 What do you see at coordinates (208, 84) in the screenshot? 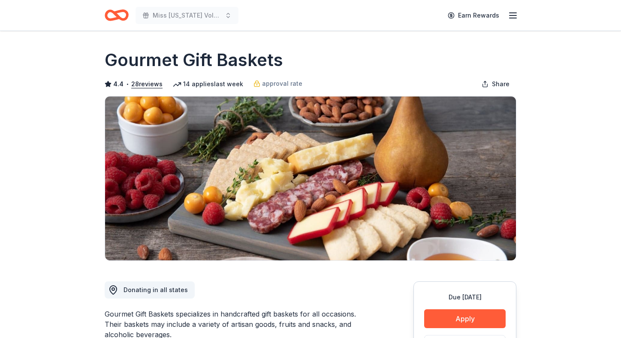
I see `div: 14 applies last week` at bounding box center [208, 84].